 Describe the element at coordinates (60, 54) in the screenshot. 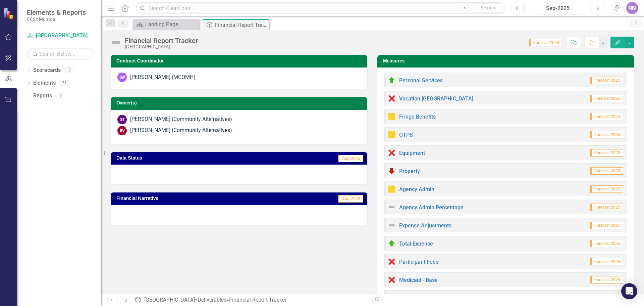

I see `input: Search Below...` at that location.